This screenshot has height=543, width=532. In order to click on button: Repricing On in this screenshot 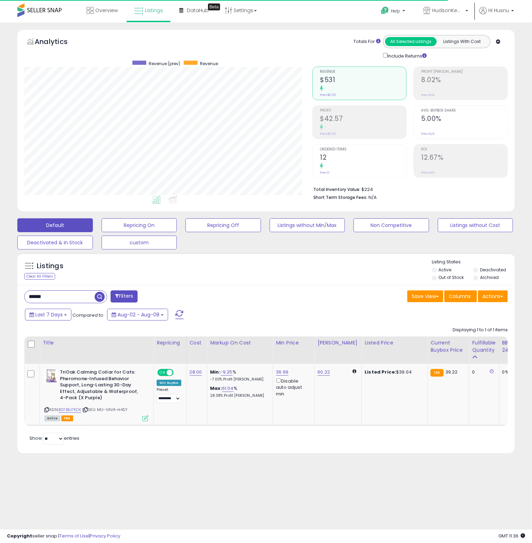, I will do `click(139, 225)`.